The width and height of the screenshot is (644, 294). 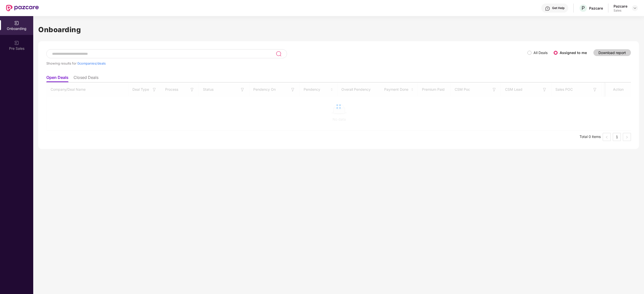 What do you see at coordinates (339, 30) in the screenshot?
I see `h1: Onboarding` at bounding box center [339, 30].